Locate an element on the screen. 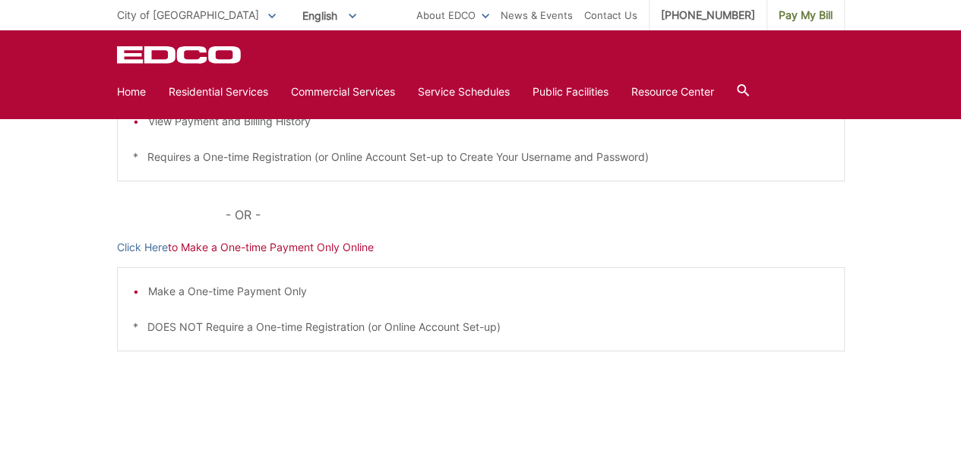 This screenshot has width=961, height=450. a: Contact Us is located at coordinates (611, 15).